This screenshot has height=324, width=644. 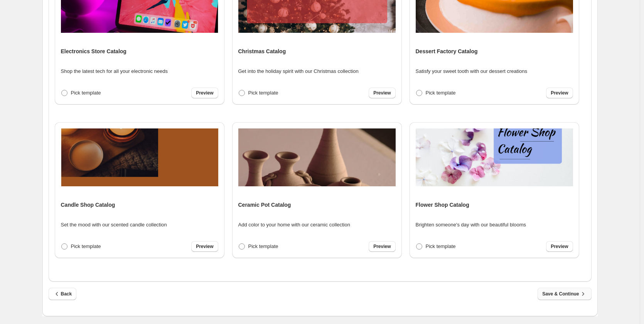 I want to click on p: Set the mood with our scented candle collection, so click(x=114, y=225).